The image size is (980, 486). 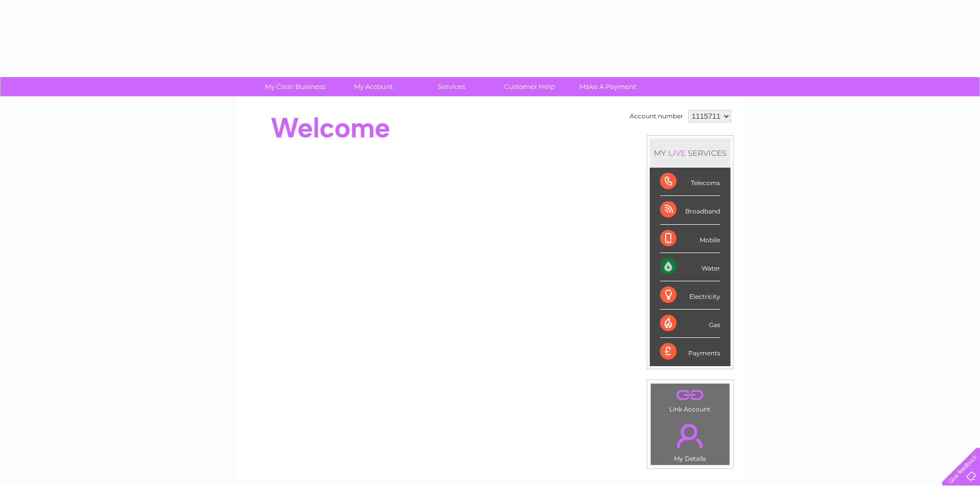 I want to click on td: Link Account, so click(x=690, y=399).